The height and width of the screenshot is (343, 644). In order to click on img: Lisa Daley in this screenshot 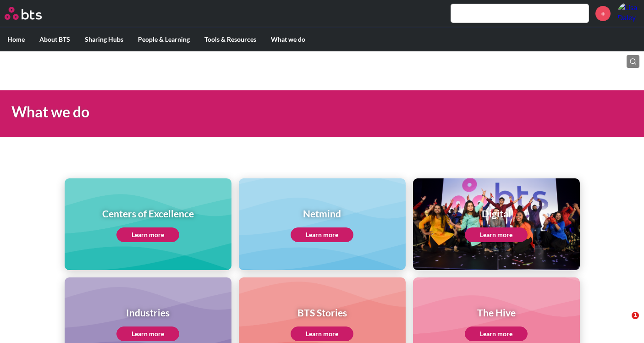, I will do `click(628, 14)`.